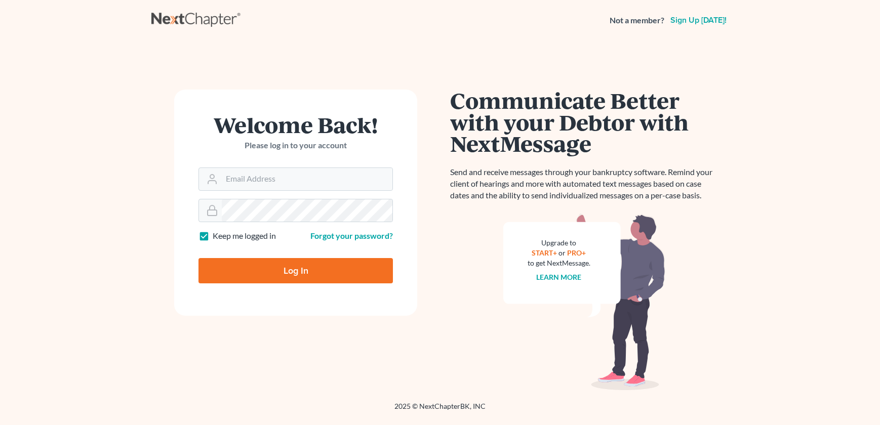 Image resolution: width=880 pixels, height=425 pixels. What do you see at coordinates (296, 271) in the screenshot?
I see `input: Log In` at bounding box center [296, 271].